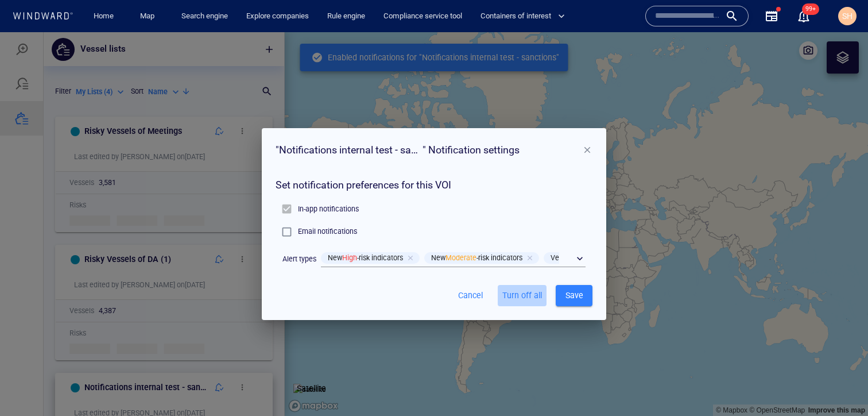 This screenshot has height=416, width=868. What do you see at coordinates (398, 118) in the screenshot?
I see `h6: " " Notification settings` at bounding box center [398, 118].